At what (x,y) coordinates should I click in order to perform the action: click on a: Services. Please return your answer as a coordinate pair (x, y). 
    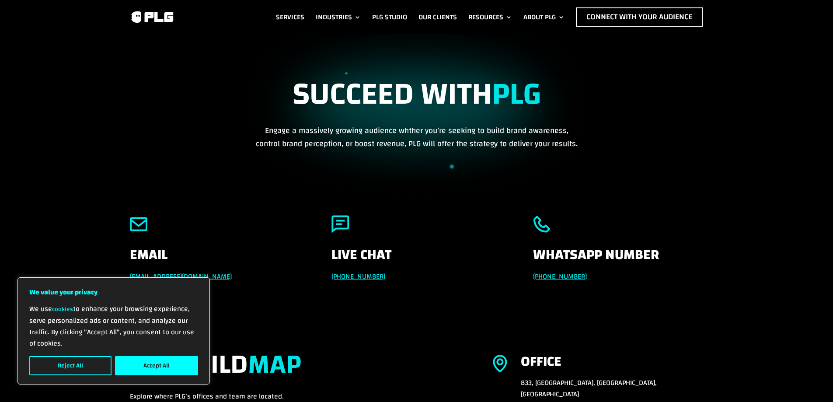
    Looking at the image, I should click on (290, 17).